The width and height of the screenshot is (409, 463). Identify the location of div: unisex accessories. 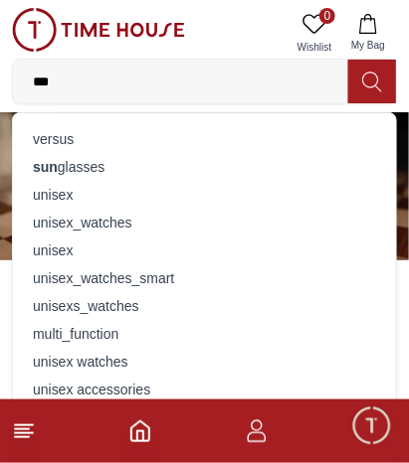
(204, 390).